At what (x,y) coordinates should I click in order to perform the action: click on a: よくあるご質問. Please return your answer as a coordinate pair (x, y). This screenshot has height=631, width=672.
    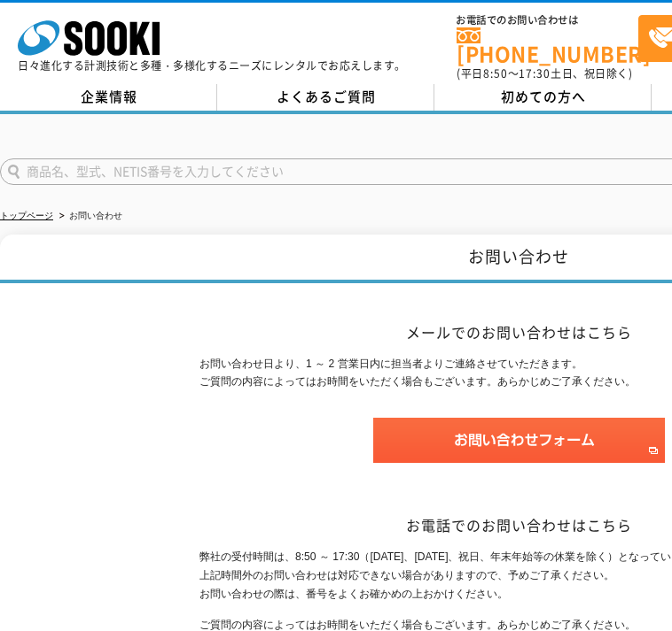
    Looking at the image, I should click on (325, 98).